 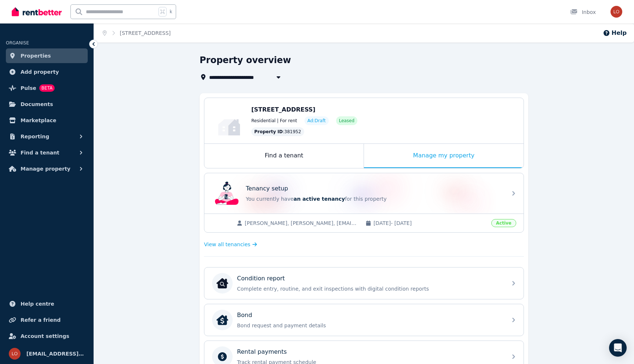 I want to click on a: View all tenancies, so click(x=230, y=244).